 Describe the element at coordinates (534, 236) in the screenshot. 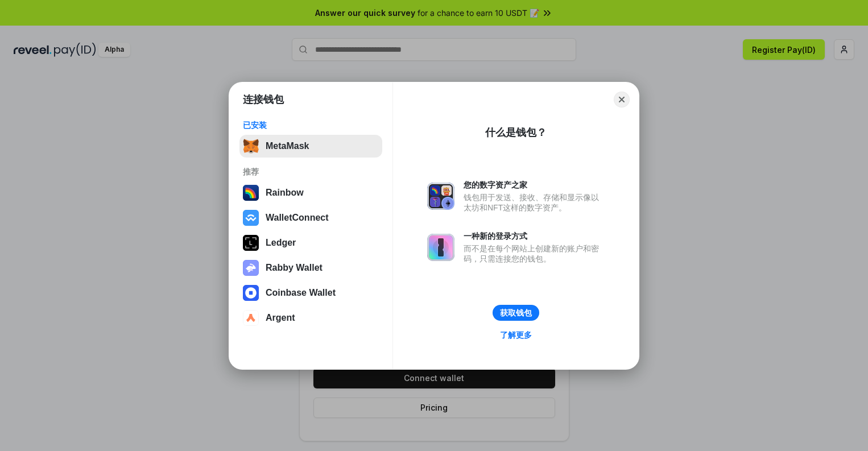

I see `div: 一种新的登录方式` at that location.